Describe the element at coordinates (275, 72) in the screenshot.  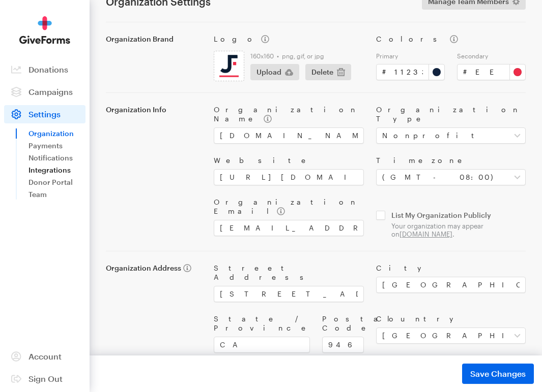
I see `button: Upload` at that location.